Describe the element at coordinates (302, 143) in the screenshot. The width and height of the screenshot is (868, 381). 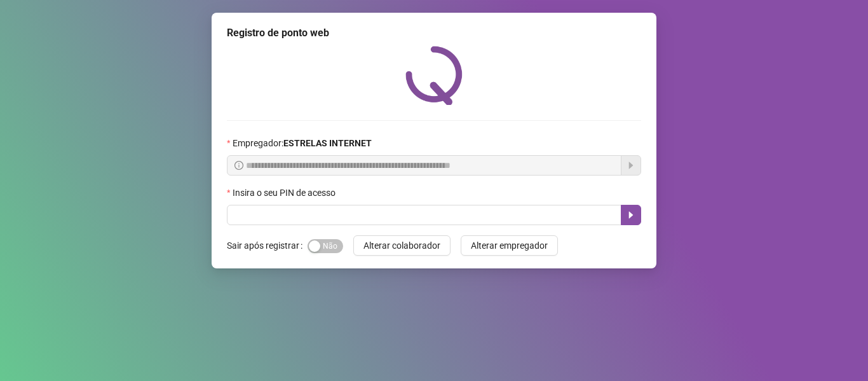
I see `span: Empregador :` at that location.